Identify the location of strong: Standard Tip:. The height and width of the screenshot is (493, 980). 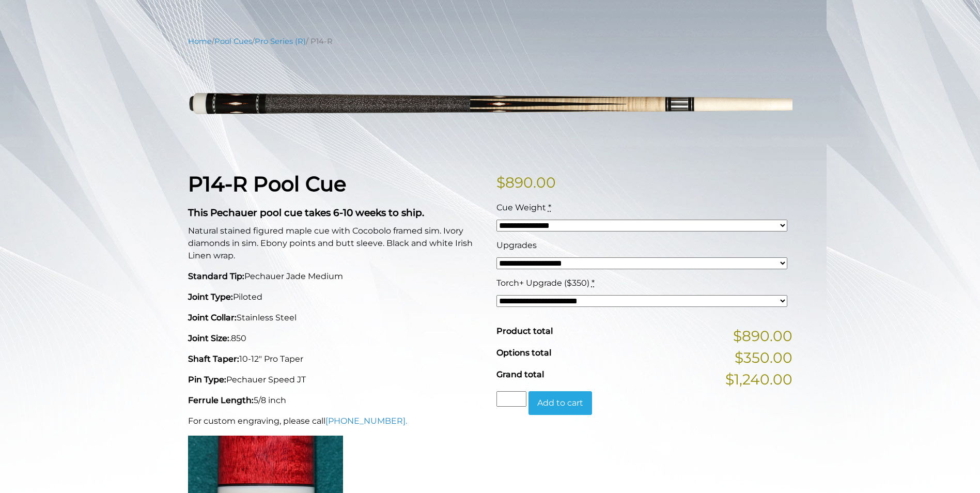
(216, 276).